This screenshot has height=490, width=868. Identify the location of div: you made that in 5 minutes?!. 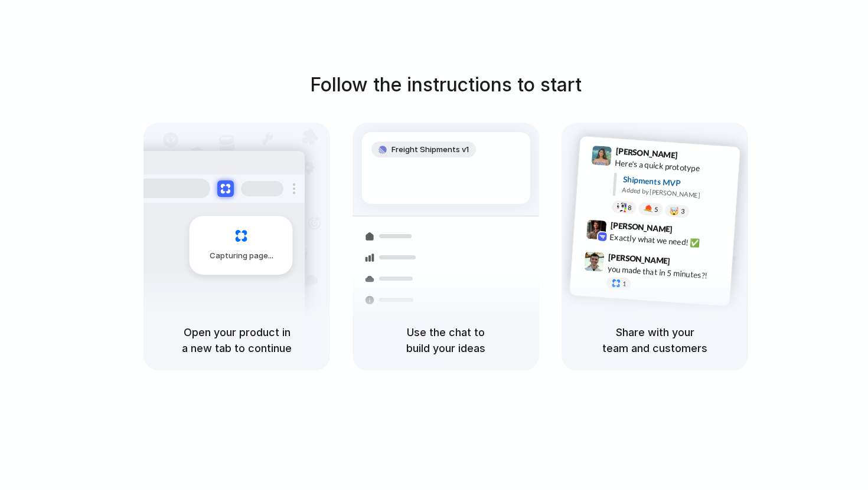
(666, 273).